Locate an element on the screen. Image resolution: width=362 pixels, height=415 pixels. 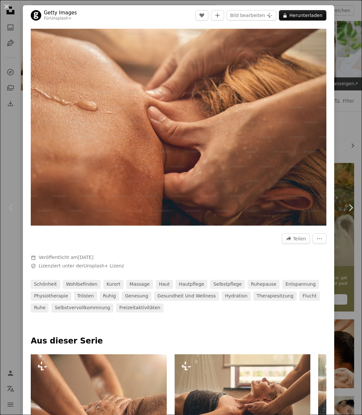
button: Bild bearbeiten is located at coordinates (251, 15).